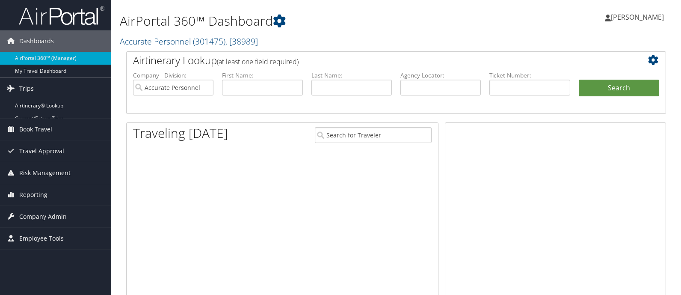  Describe the element at coordinates (62, 15) in the screenshot. I see `img: airportal-logo.png` at that location.